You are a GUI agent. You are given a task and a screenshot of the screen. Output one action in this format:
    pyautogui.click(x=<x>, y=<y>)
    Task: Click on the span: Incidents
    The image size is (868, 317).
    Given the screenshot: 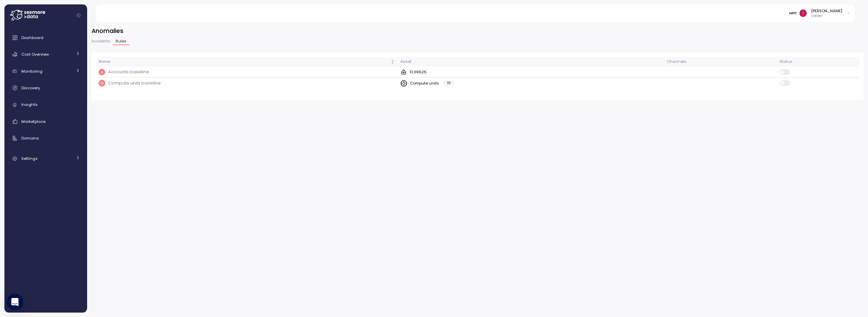 What is the action you would take?
    pyautogui.click(x=100, y=41)
    